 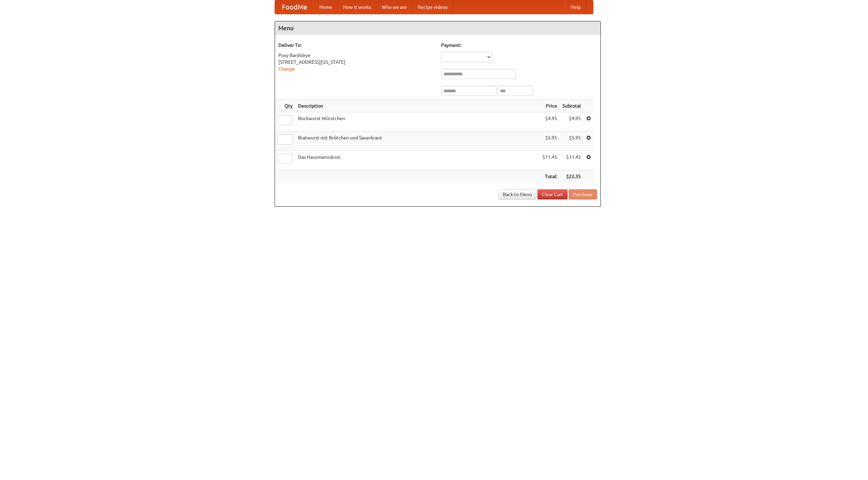 What do you see at coordinates (417, 106) in the screenshot?
I see `th: Description` at bounding box center [417, 106].